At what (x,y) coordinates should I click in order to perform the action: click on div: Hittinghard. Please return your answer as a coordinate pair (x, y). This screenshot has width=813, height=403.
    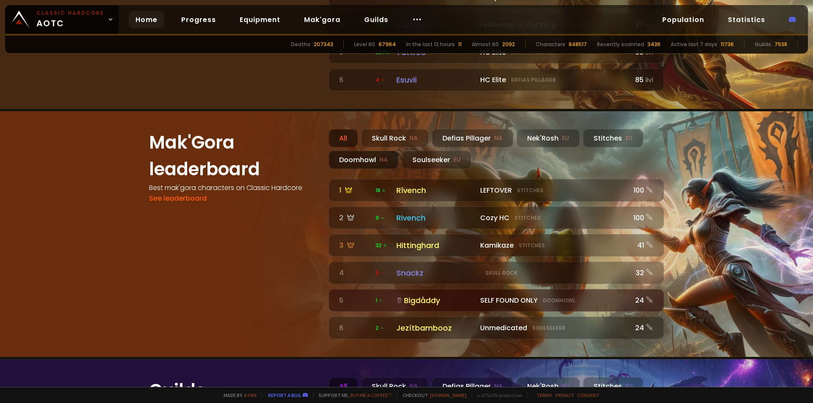
    Looking at the image, I should click on (436, 245).